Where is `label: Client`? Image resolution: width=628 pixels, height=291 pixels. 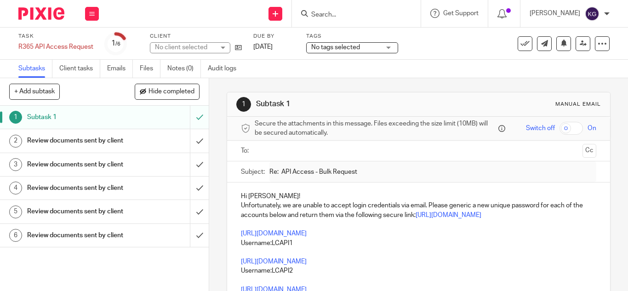 label: Client is located at coordinates (196, 36).